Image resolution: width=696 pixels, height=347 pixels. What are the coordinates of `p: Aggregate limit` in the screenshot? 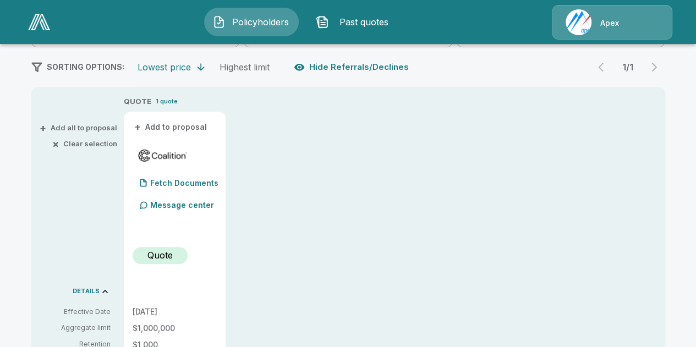 It's located at (75, 328).